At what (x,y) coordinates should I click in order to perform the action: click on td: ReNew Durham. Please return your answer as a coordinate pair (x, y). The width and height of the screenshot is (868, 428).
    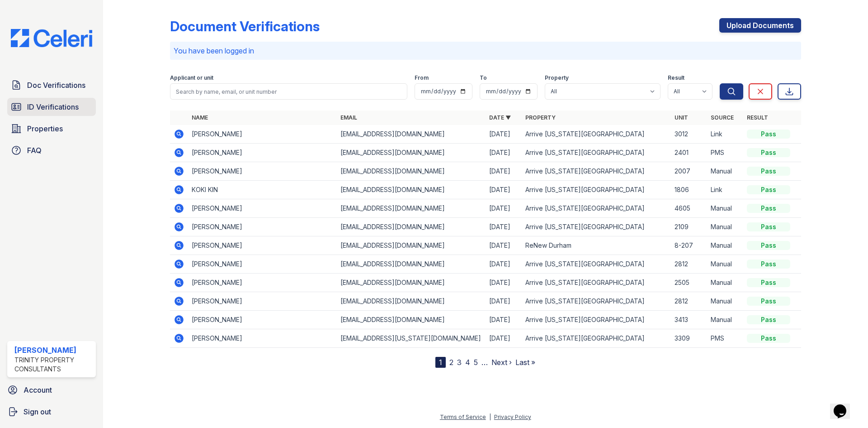
    Looking at the image, I should click on (596, 246).